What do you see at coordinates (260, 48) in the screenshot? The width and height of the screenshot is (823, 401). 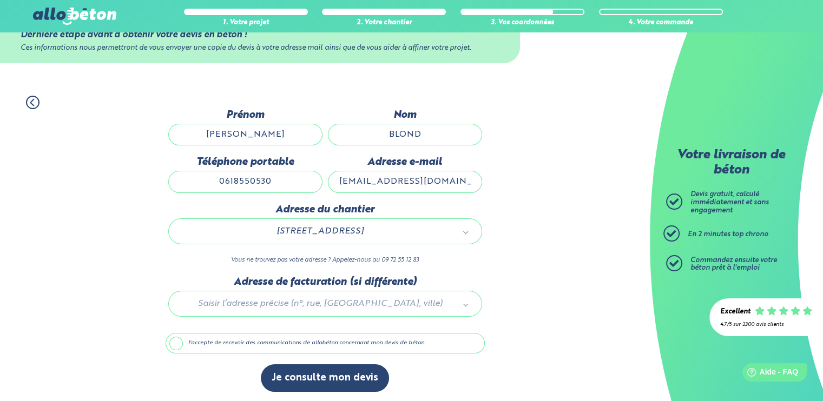 I see `div: Ces informations nous permettront de vous envoyer une copie du devis à votre adresse mail ainsi q...` at bounding box center [260, 48].